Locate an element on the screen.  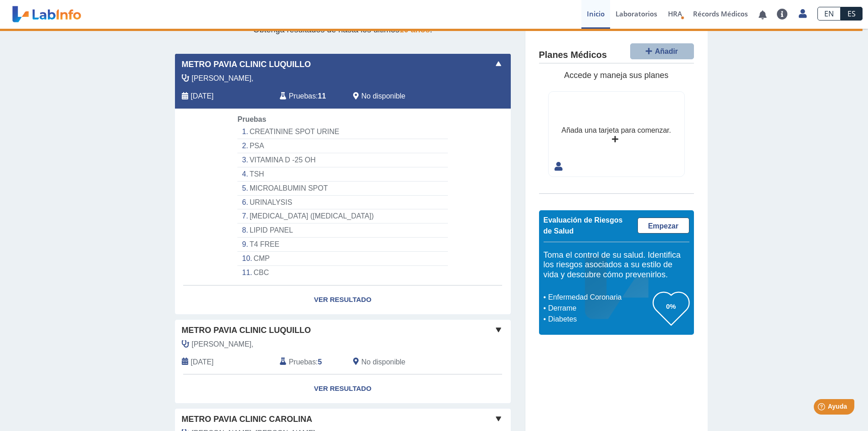
li: URINALYSIS is located at coordinates (342, 202).